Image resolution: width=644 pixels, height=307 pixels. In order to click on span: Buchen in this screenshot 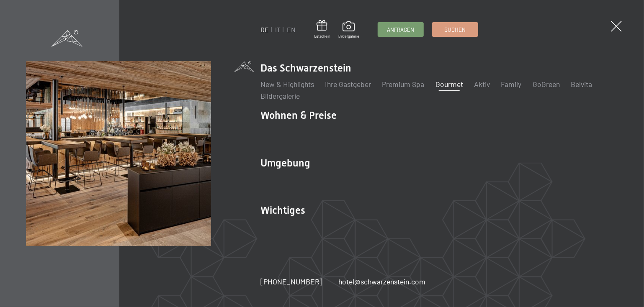, I will do `click(454, 29)`.